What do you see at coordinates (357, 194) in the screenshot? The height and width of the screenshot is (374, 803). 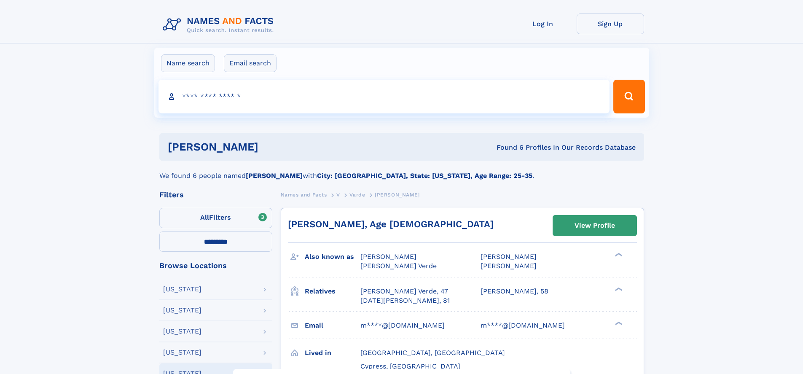 I see `a: Varde` at bounding box center [357, 194].